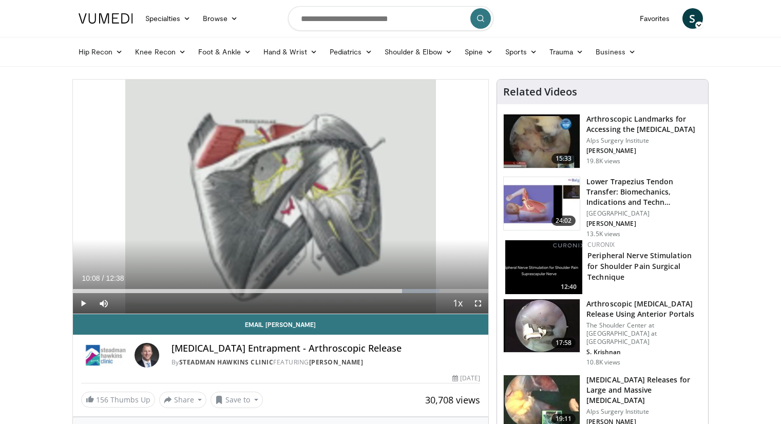  Describe the element at coordinates (601, 244) in the screenshot. I see `a: Curonix` at that location.